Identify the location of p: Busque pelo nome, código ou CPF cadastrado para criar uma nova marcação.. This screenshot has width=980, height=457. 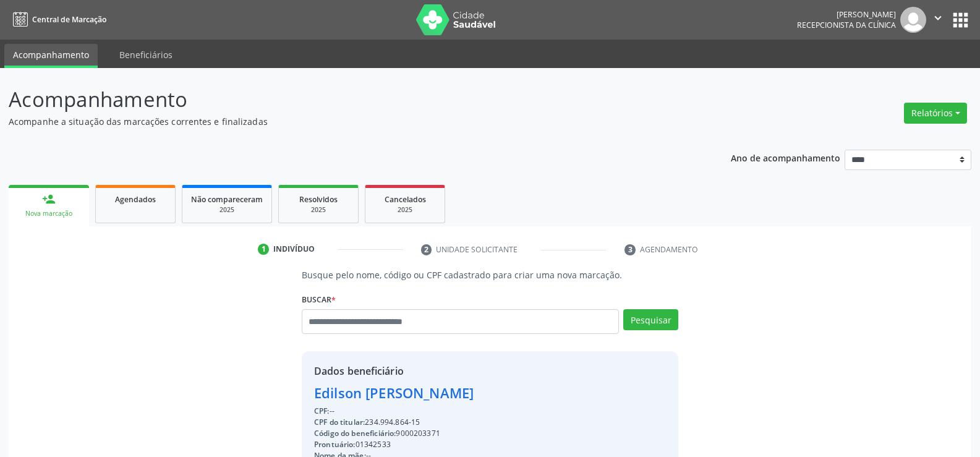
(490, 274).